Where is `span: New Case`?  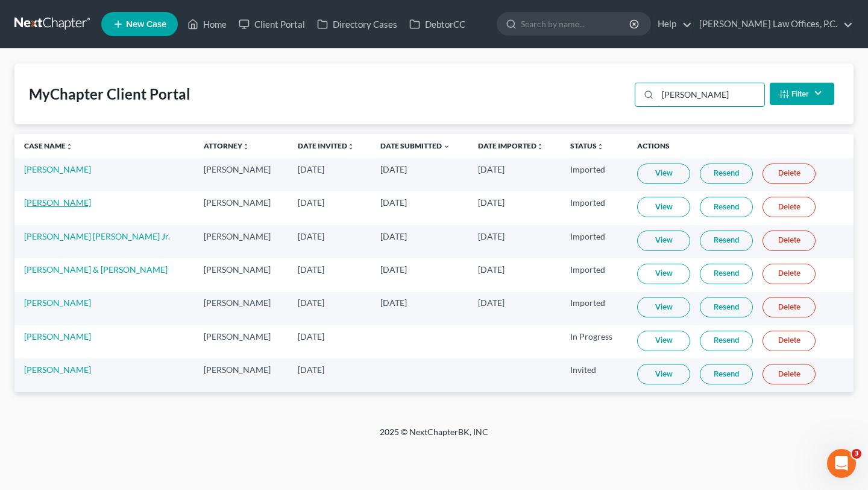
span: New Case is located at coordinates (146, 24).